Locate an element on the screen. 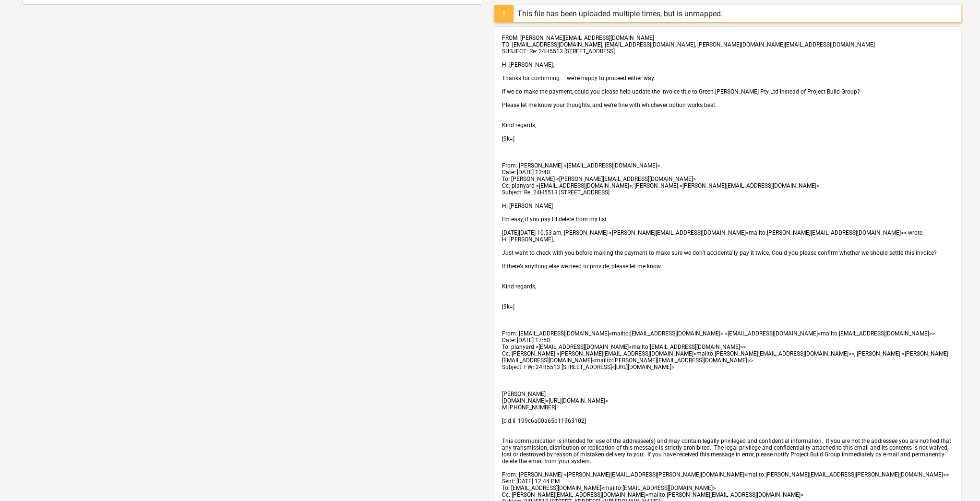  span: [cid:ii_199c6a00a65b11963102] is located at coordinates (543, 420).